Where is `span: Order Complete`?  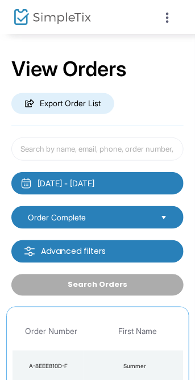
span: Order Complete is located at coordinates (89, 218).